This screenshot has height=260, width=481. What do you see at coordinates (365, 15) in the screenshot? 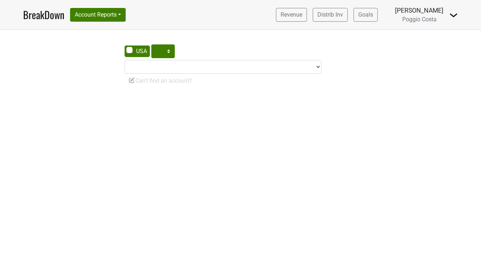
I see `a: Goals` at bounding box center [365, 15].